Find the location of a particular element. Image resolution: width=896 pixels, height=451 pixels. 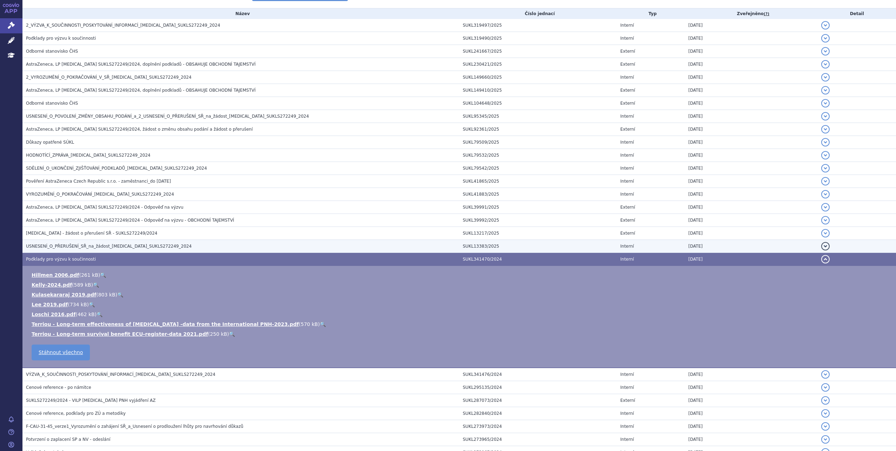

td: SUKL319490/2025 is located at coordinates (538, 38).